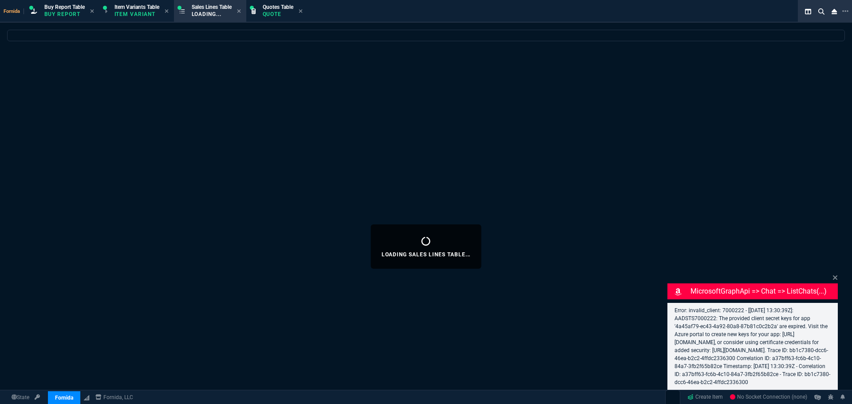 The height and width of the screenshot is (404, 852). Describe the element at coordinates (769, 398) in the screenshot. I see `span: No Socket Connection (none)` at that location.